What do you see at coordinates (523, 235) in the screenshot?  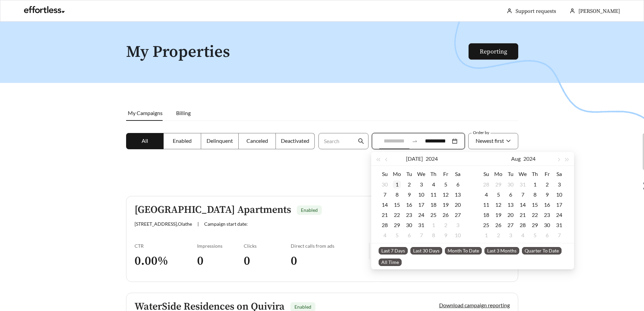 I see `div: 4` at bounding box center [523, 235].